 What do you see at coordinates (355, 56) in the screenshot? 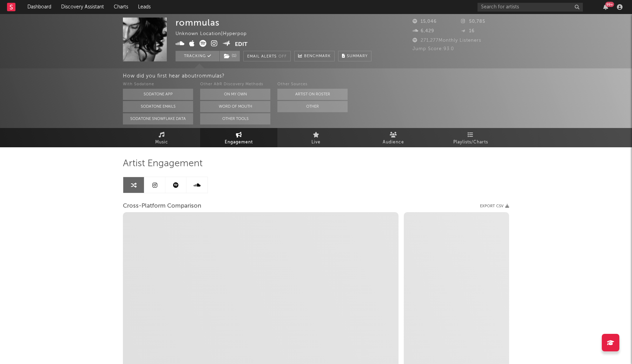
I see `button: Summary` at bounding box center [355, 56].